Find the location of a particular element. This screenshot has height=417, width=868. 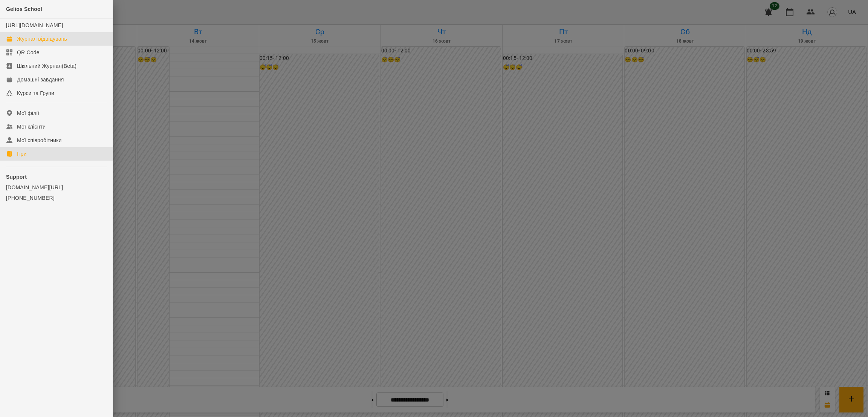

div: Мої співробітники is located at coordinates (39, 140).